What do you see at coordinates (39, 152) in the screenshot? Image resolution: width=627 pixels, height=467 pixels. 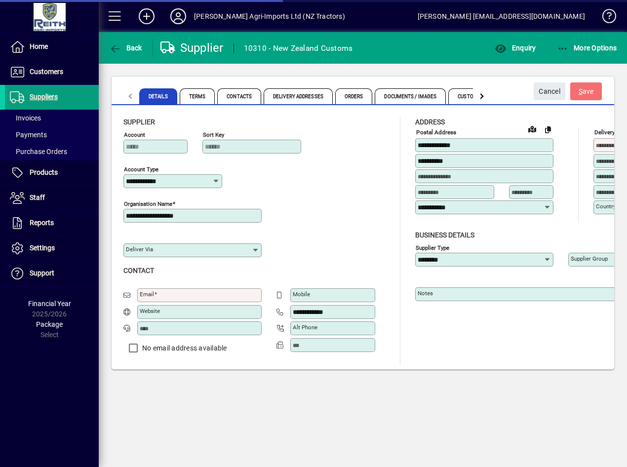 I see `span: Purchase Orders` at bounding box center [39, 152].